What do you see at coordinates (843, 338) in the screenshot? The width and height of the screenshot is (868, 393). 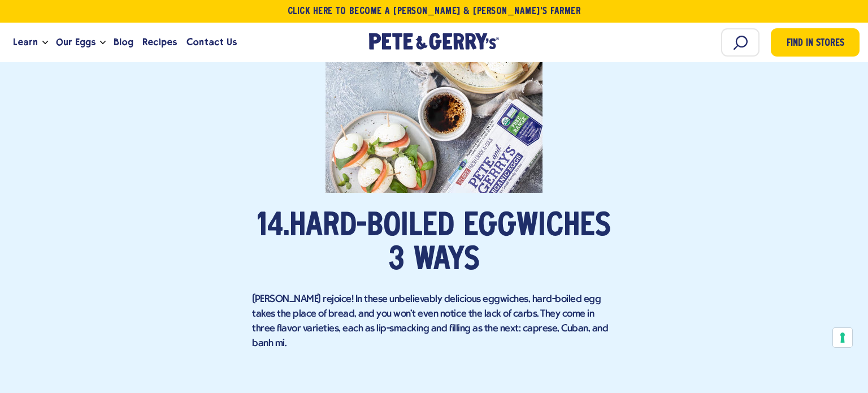 I see `button: Your consent preferences for tracking technologies` at bounding box center [843, 338].